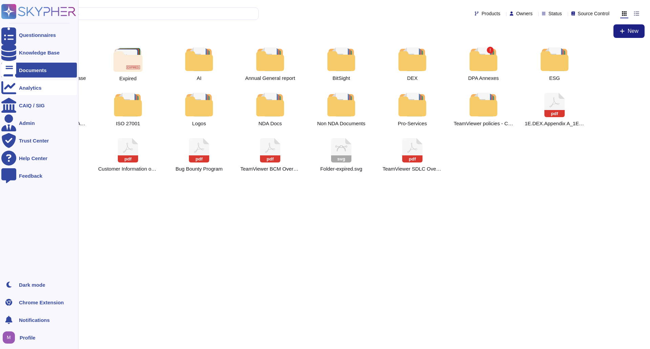 This screenshot has width=650, height=349. Describe the element at coordinates (412, 124) in the screenshot. I see `span: Pro-Services` at that location.